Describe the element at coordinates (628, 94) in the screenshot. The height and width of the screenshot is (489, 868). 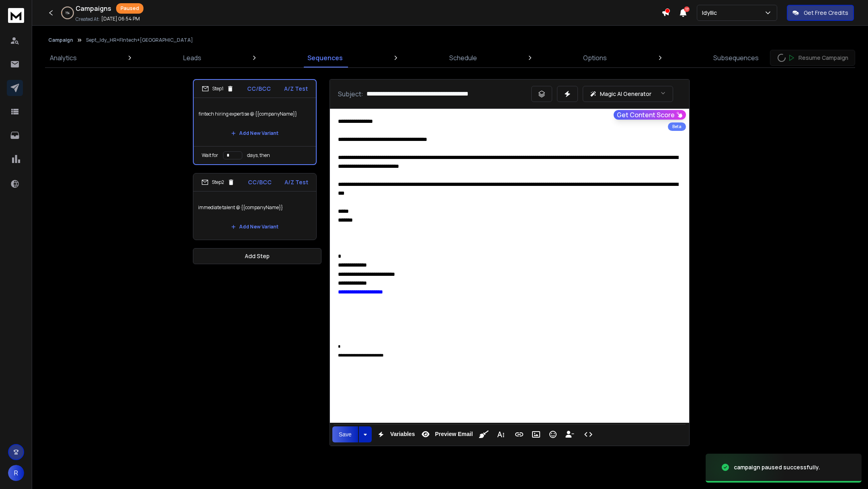
I see `button: Magic AI Generator` at that location.